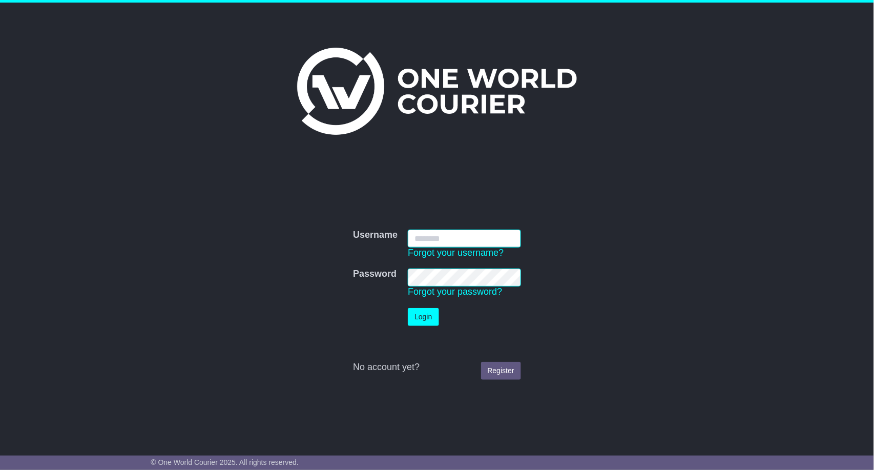  Describe the element at coordinates (455, 292) in the screenshot. I see `a: Forgot your password?` at that location.